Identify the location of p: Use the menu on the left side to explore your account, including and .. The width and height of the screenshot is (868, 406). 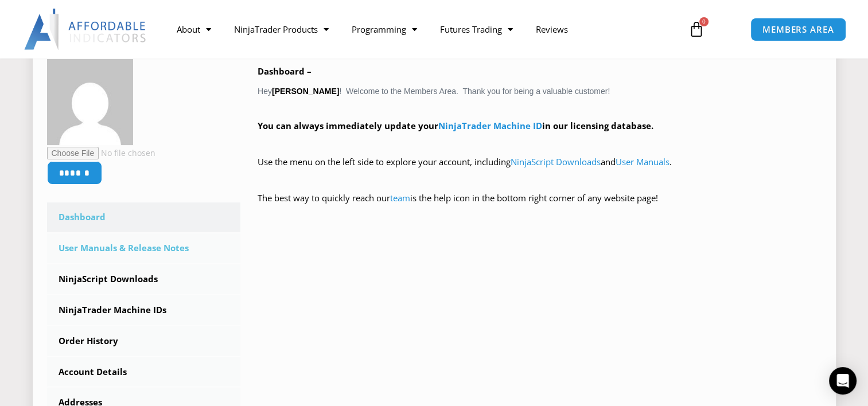
(539, 170).